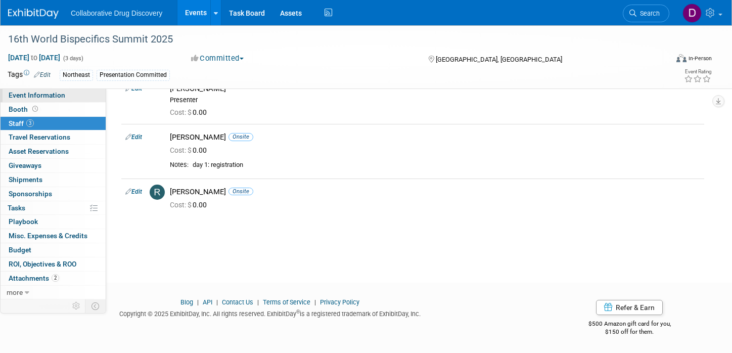 The width and height of the screenshot is (732, 353). Describe the element at coordinates (629, 307) in the screenshot. I see `a: Refer & Earn` at that location.